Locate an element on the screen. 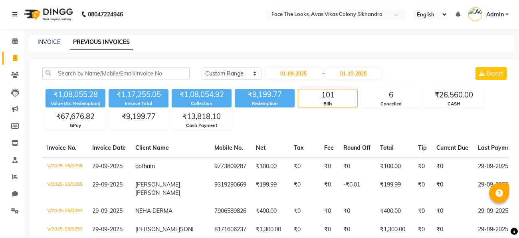 Image resolution: width=519 pixels, height=238 pixels. span: SONI is located at coordinates (187, 229).